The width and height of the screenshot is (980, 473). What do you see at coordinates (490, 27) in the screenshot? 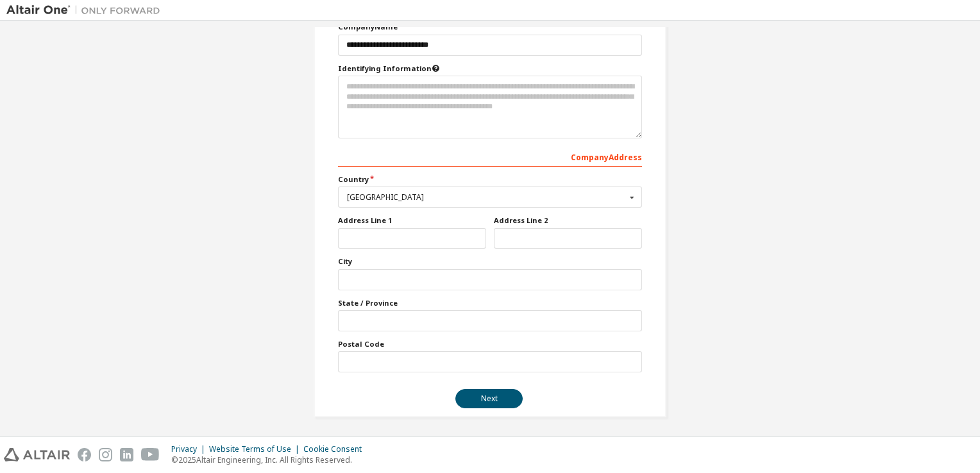
I see `label: Company Name` at bounding box center [490, 27].